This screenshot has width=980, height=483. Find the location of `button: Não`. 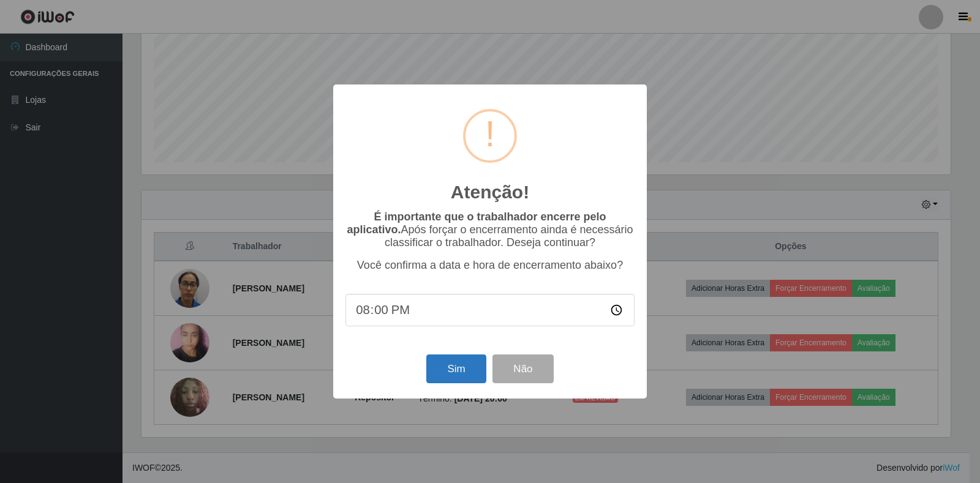

button: Não is located at coordinates (522, 369).